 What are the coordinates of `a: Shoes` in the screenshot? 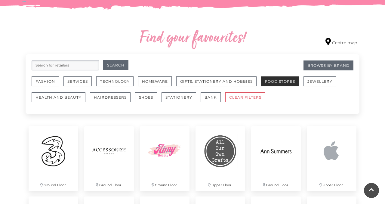 It's located at (148, 100).